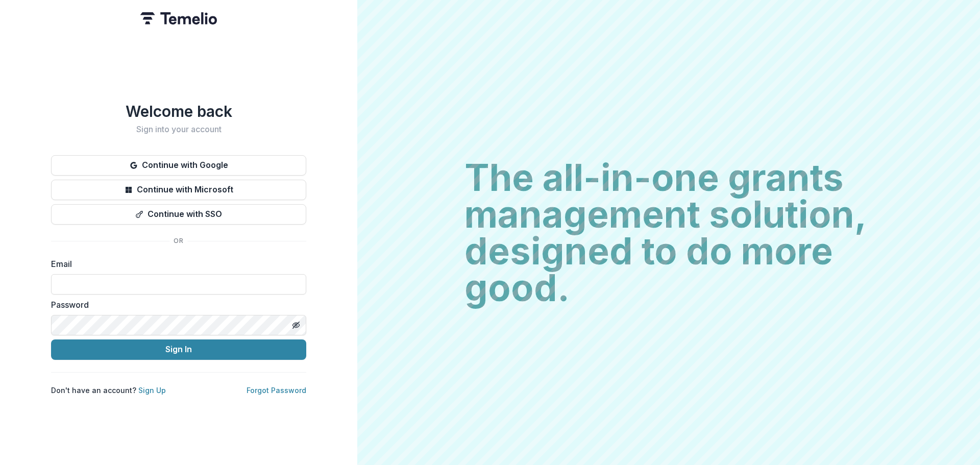  Describe the element at coordinates (152, 390) in the screenshot. I see `a: Sign Up` at that location.